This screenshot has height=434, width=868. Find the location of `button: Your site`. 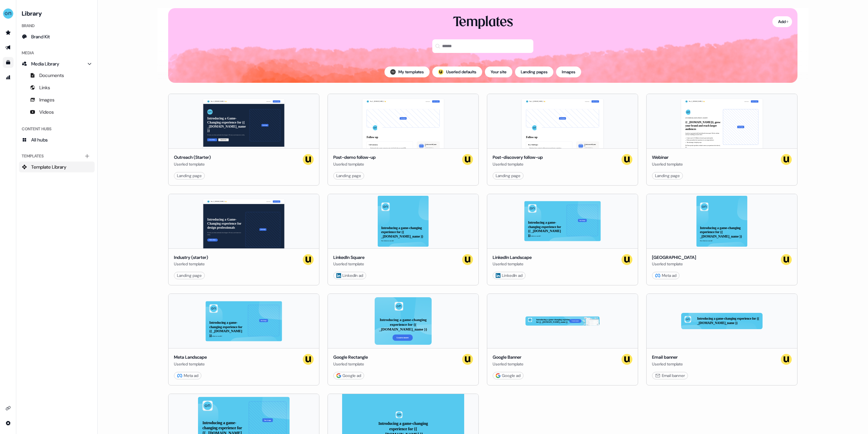

button: Your site is located at coordinates (498, 72).